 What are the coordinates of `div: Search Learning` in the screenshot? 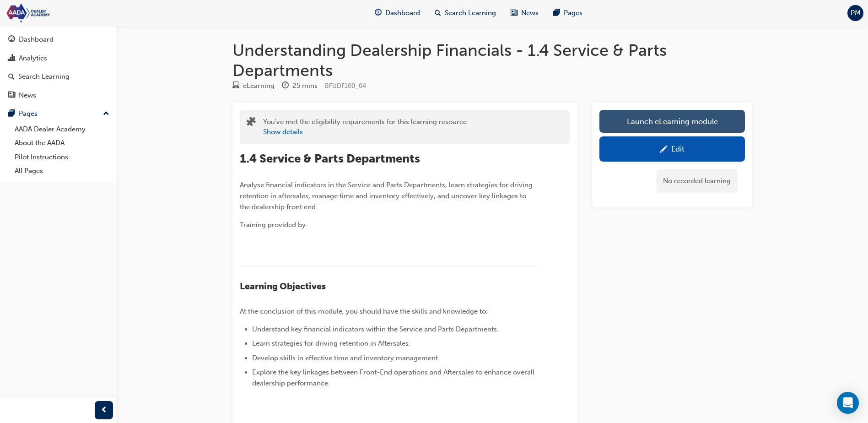 It's located at (44, 76).